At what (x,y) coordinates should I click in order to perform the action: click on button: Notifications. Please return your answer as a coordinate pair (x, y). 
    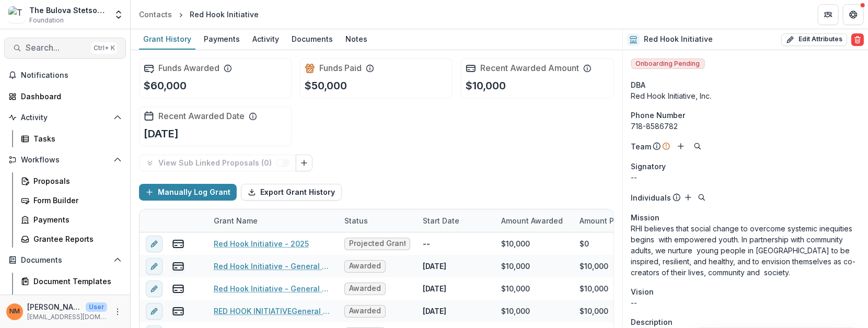
    Looking at the image, I should click on (65, 75).